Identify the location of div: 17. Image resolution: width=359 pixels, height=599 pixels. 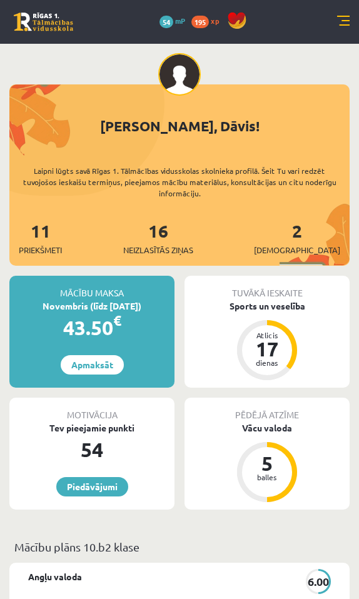
(267, 349).